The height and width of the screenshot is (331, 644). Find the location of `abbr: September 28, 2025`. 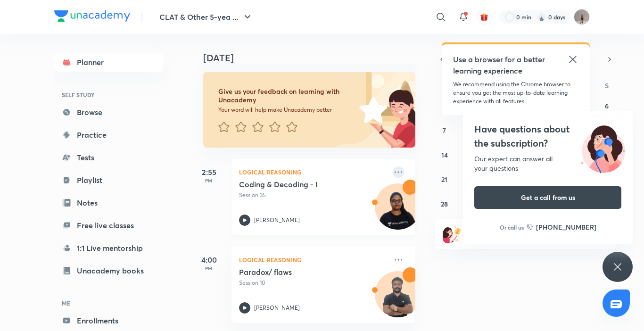

abbr: September 28, 2025 is located at coordinates (444, 204).